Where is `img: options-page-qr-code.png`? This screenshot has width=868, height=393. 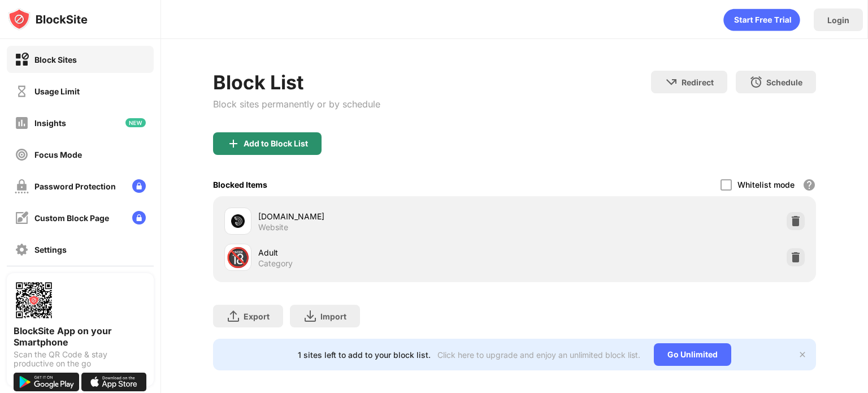
img: options-page-qr-code.png is located at coordinates (34, 300).